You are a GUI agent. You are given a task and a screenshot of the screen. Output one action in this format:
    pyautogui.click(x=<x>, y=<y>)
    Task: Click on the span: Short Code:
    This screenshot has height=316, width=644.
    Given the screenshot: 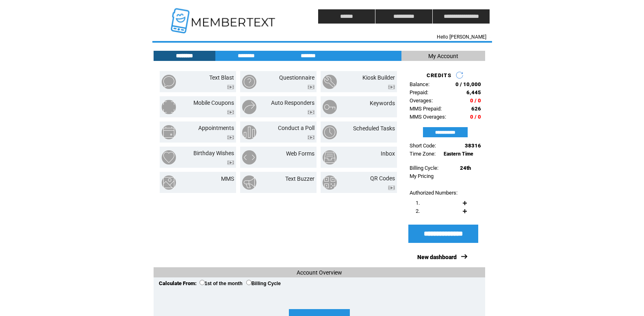 What is the action you would take?
    pyautogui.click(x=423, y=145)
    